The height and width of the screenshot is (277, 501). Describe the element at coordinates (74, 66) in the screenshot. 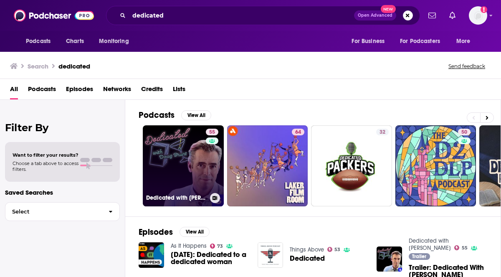

I see `h3: dedicated` at that location.